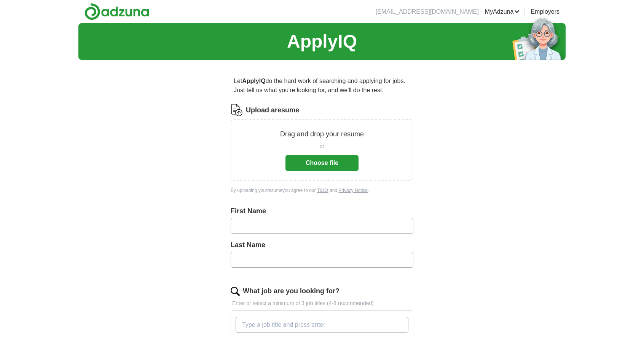 The image size is (644, 342). Describe the element at coordinates (322, 134) in the screenshot. I see `p: Drag and drop your resume` at that location.